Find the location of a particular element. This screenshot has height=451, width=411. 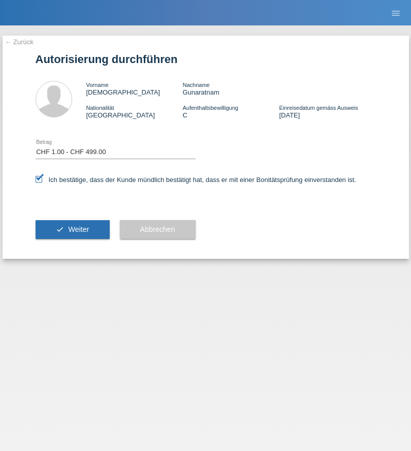

span: Nachname is located at coordinates (196, 85).